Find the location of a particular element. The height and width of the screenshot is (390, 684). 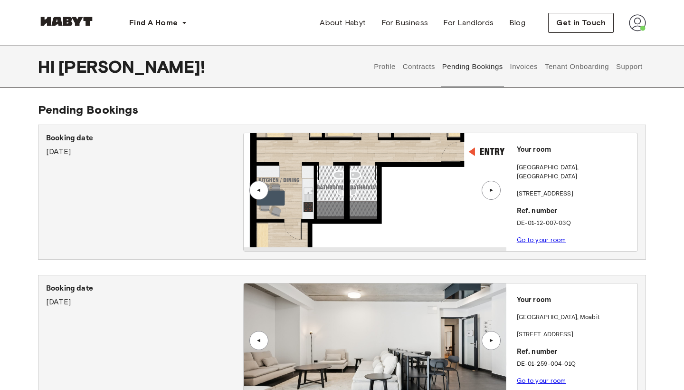

span: Get in Touch is located at coordinates (581, 23).